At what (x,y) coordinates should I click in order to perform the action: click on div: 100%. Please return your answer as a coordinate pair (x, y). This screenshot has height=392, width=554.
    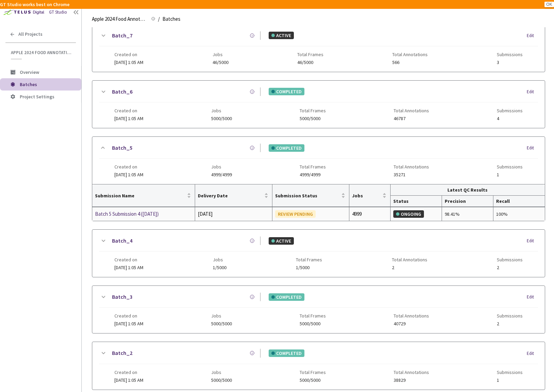
    Looking at the image, I should click on (519, 214).